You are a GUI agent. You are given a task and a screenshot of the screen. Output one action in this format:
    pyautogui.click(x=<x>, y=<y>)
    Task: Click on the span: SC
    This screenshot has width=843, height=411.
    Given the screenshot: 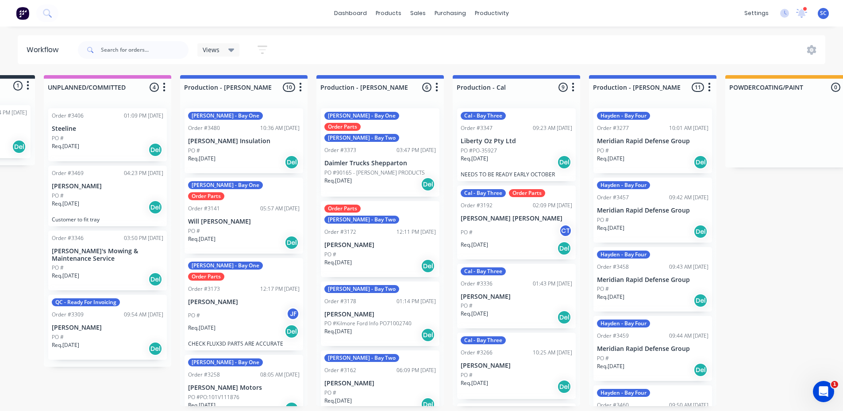 What is the action you would take?
    pyautogui.click(x=823, y=13)
    